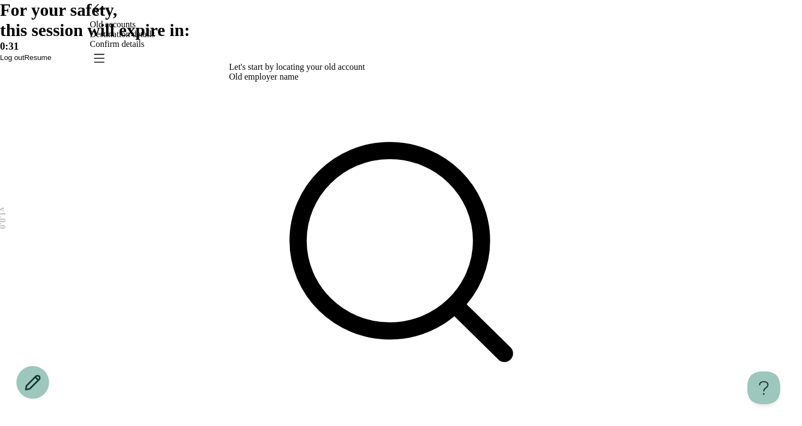 The width and height of the screenshot is (802, 426). I want to click on span: Confirm details, so click(117, 44).